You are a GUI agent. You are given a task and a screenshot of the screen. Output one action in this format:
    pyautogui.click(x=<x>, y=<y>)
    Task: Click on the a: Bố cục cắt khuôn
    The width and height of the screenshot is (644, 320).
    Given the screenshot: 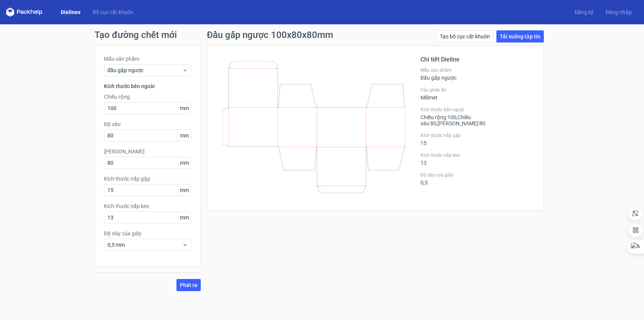 What is the action you would take?
    pyautogui.click(x=113, y=12)
    